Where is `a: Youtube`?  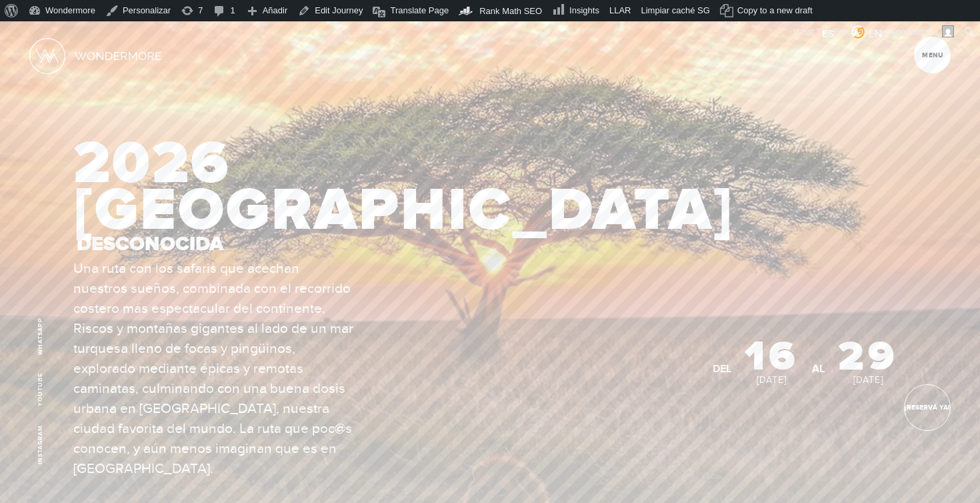
a: Youtube is located at coordinates (40, 390).